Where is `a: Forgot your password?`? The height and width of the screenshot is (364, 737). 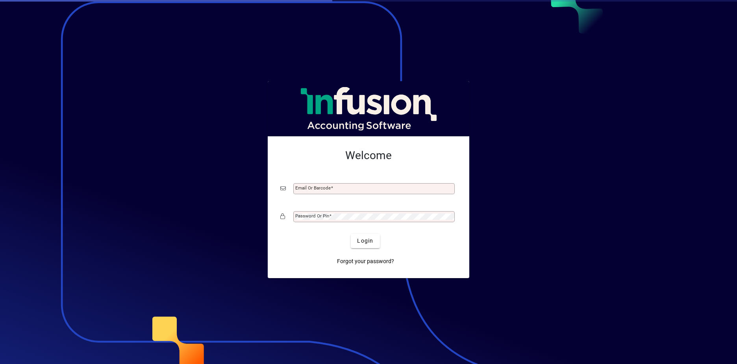
a: Forgot your password? is located at coordinates (365, 261).